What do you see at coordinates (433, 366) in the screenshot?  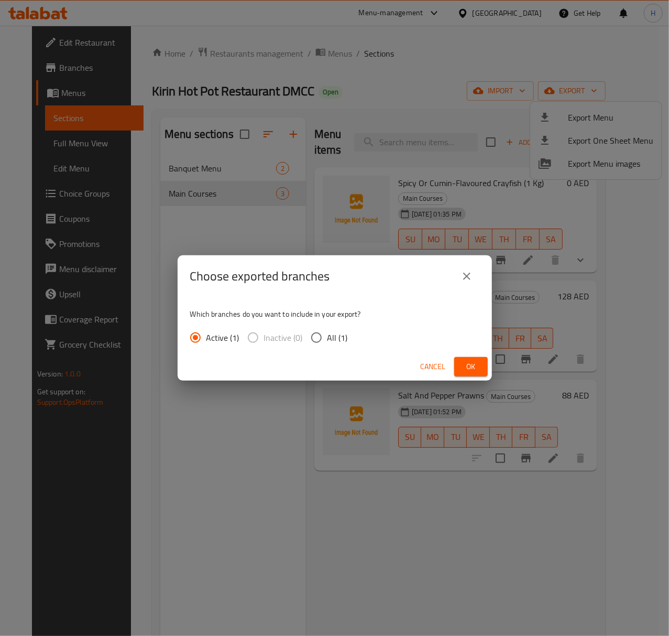 I see `button: Cancel` at bounding box center [433, 366].